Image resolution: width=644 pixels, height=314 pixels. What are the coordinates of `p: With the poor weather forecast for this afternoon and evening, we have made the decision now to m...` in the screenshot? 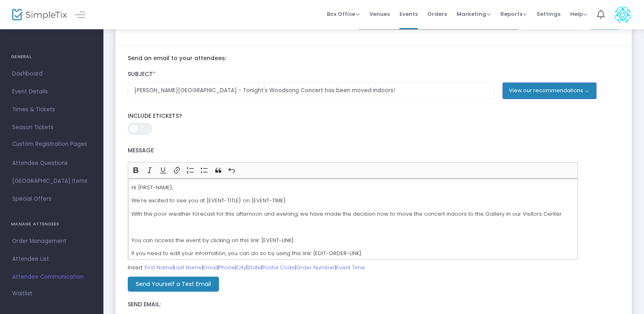 It's located at (353, 214).